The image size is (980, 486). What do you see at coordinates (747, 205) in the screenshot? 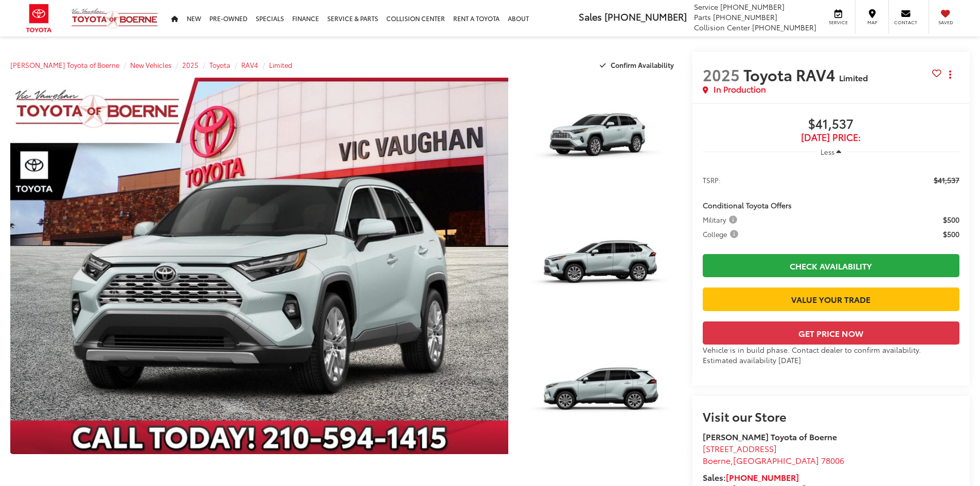
I see `span: Conditional Toyota Offers` at bounding box center [747, 205].